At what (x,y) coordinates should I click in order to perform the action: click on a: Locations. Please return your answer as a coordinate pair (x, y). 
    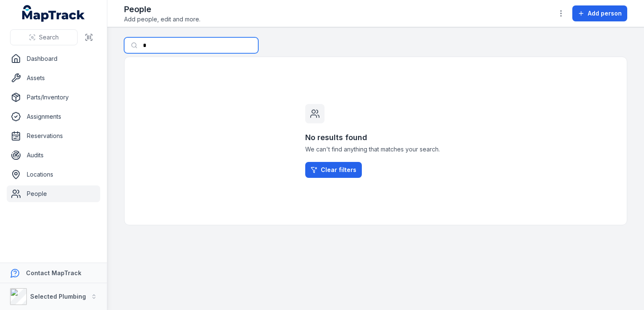
    Looking at the image, I should click on (53, 174).